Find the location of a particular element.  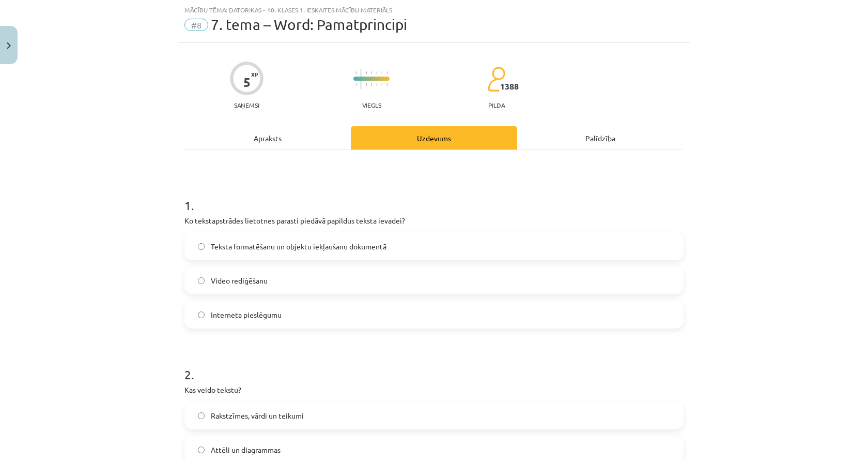

p: Ko tekstapstrādes lietotnes parasti piedāvā papildus teksta ievadei? is located at coordinates (434, 221).